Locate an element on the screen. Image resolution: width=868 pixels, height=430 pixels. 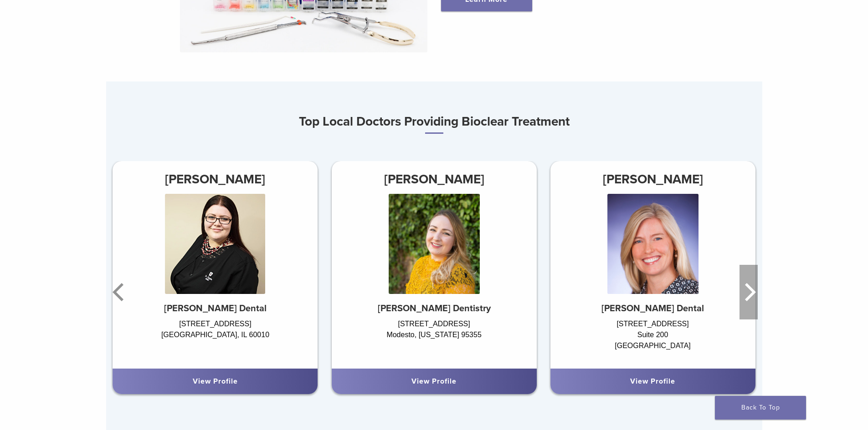
img: Dr. Agnieszka Iwaszczyszyn is located at coordinates (215, 244).